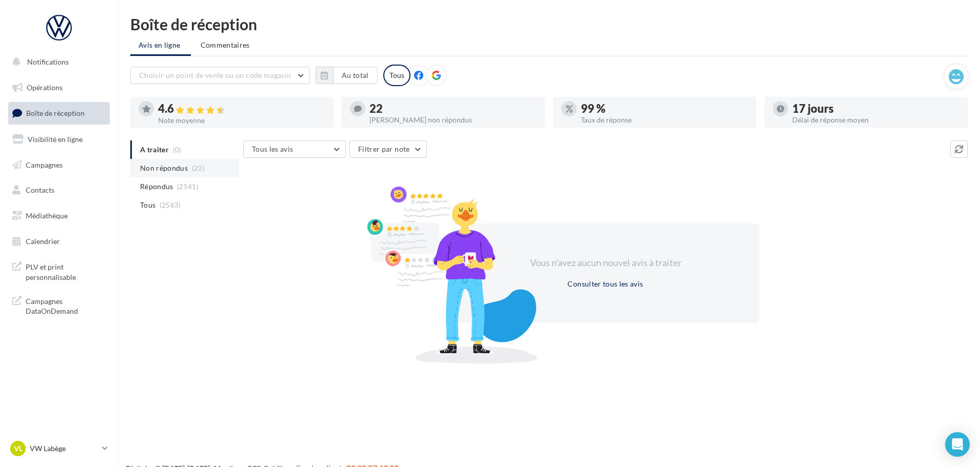  Describe the element at coordinates (65, 271) in the screenshot. I see `span: PLV et print personnalisable` at that location.